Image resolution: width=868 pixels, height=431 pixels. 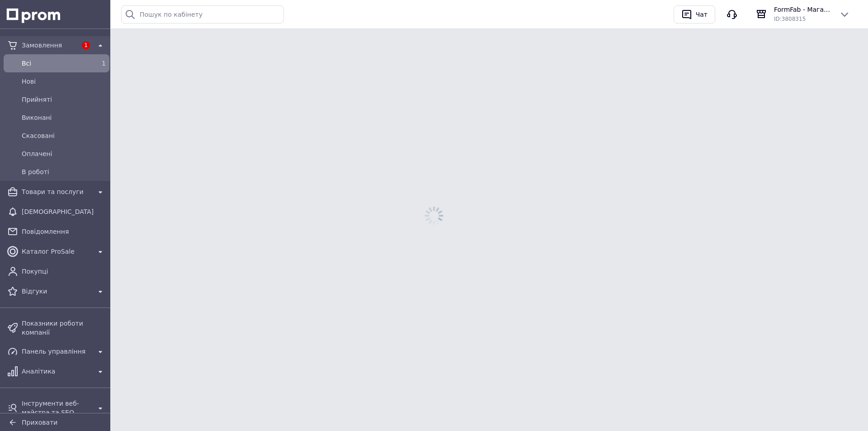 I want to click on span: ID: 3808315, so click(x=790, y=19).